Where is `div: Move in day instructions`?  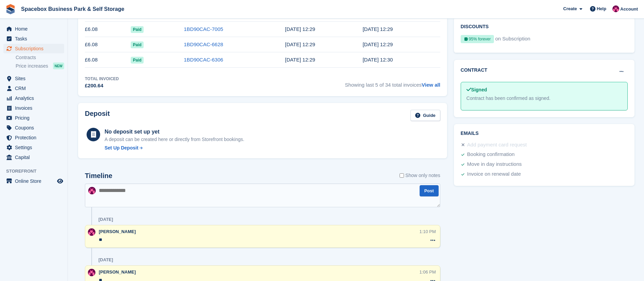 div: Move in day instructions is located at coordinates (494, 164).